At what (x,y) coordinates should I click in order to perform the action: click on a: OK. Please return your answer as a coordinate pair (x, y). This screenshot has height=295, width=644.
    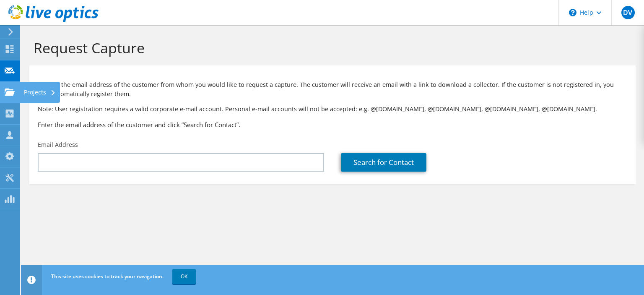
    Looking at the image, I should click on (184, 276).